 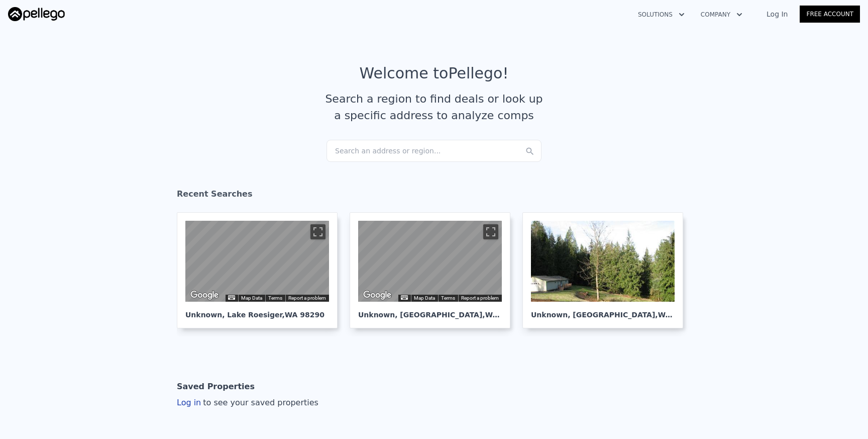 I want to click on a: Log In, so click(x=777, y=14).